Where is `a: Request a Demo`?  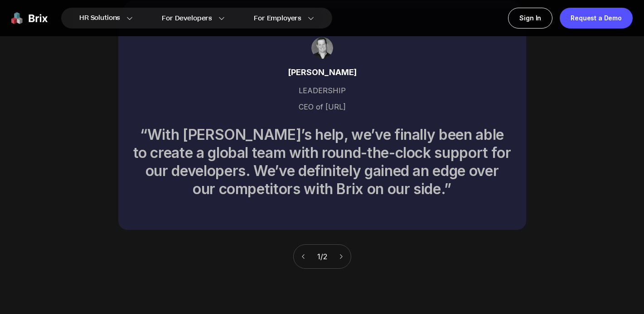 a: Request a Demo is located at coordinates (596, 18).